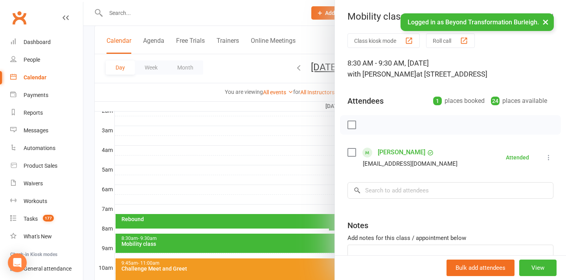 This screenshot has height=280, width=566. Describe the element at coordinates (46, 95) in the screenshot. I see `a: Payments` at that location.